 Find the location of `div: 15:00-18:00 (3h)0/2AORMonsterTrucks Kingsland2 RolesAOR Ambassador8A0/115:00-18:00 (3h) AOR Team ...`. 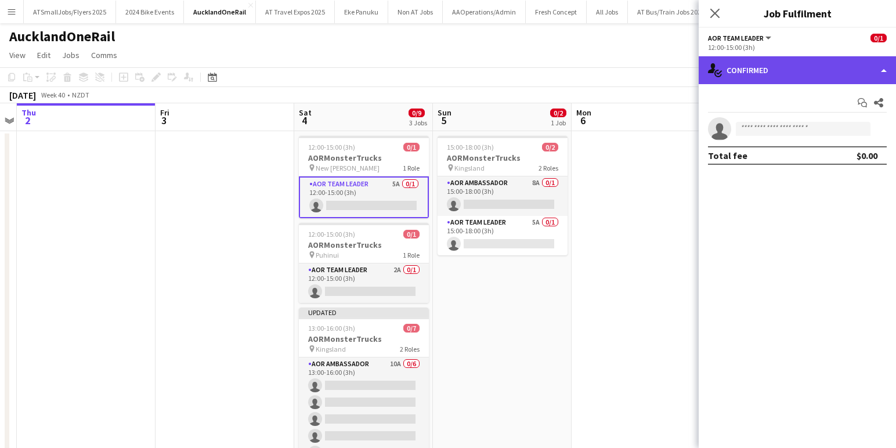

div: 15:00-18:00 (3h)0/2AORMonsterTrucks Kingsland2 RolesAOR Ambassador8A0/115:00-18:00 (3h) AOR Team ... is located at coordinates (502, 195).